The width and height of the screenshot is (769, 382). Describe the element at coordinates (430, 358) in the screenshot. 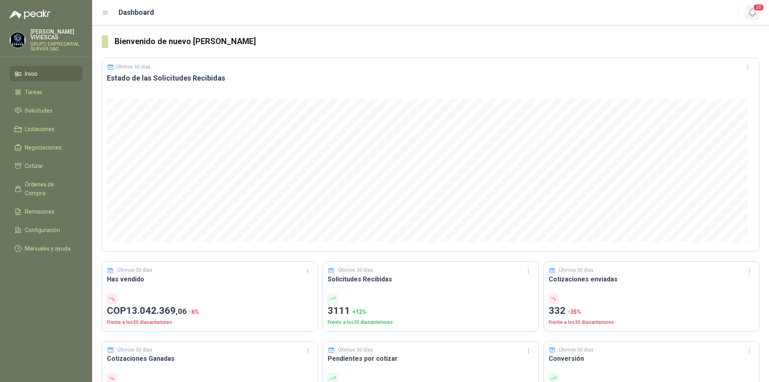

I see `h3: Pendientes por cotizar` at that location.